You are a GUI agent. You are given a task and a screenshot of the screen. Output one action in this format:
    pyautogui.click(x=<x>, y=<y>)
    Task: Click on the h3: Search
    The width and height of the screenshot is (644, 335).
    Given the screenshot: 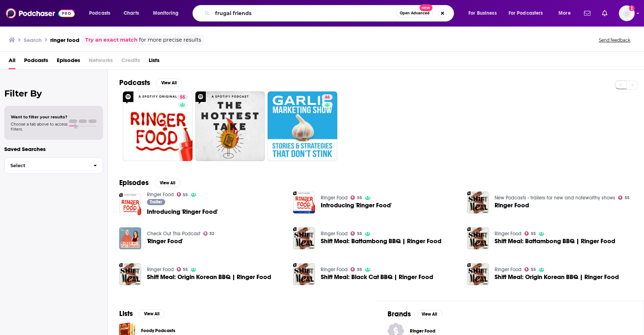 What is the action you would take?
    pyautogui.click(x=33, y=40)
    